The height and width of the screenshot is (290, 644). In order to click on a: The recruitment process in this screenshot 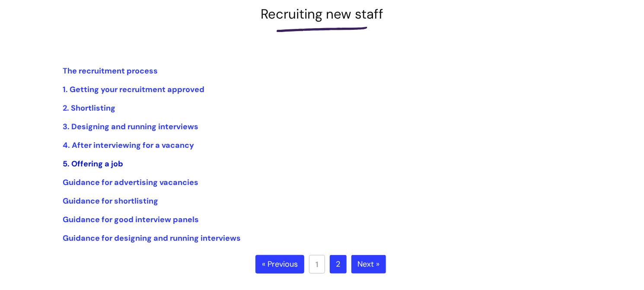, I will do `click(110, 71)`.